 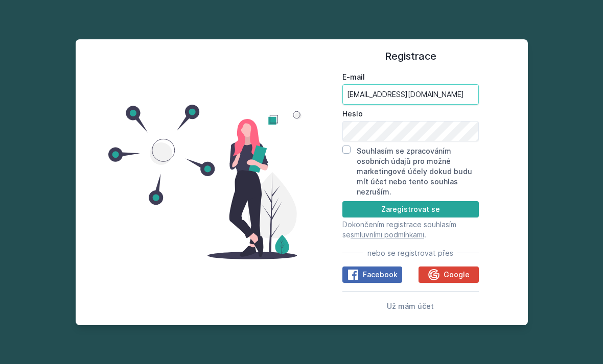 I want to click on button: Google, so click(x=448, y=275).